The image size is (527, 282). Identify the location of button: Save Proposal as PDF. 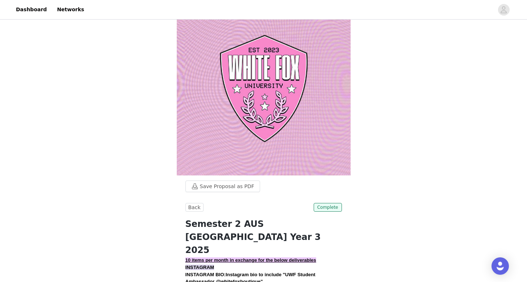
(223, 186).